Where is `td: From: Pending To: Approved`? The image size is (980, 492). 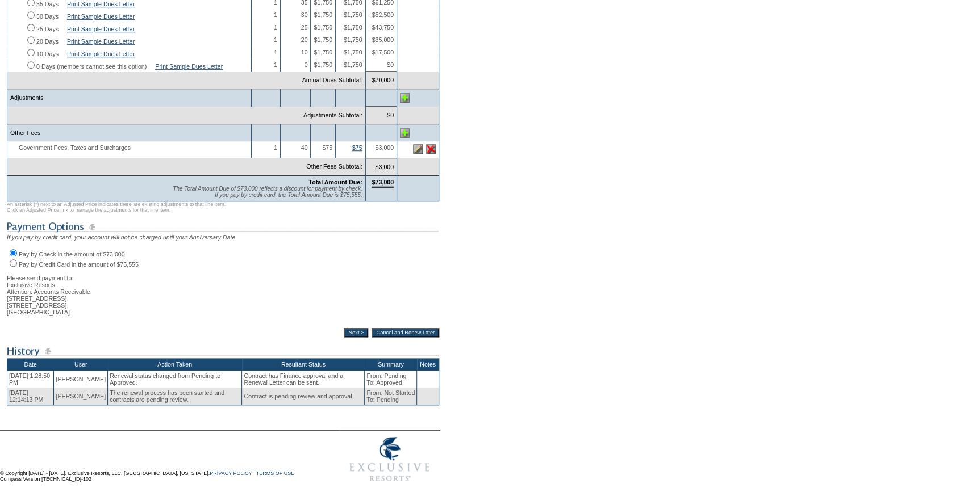 td: From: Pending To: Approved is located at coordinates (391, 379).